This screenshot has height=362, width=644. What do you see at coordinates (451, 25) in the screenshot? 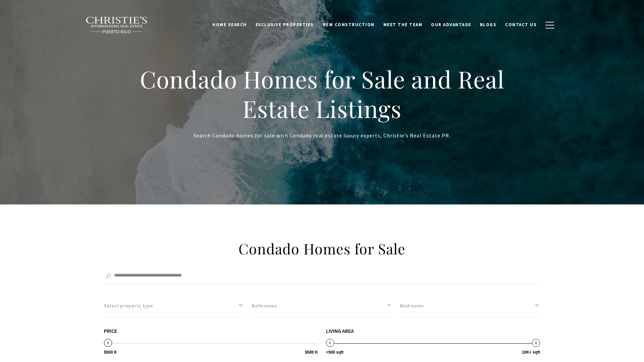
I see `span: Our Advantage` at bounding box center [451, 25].